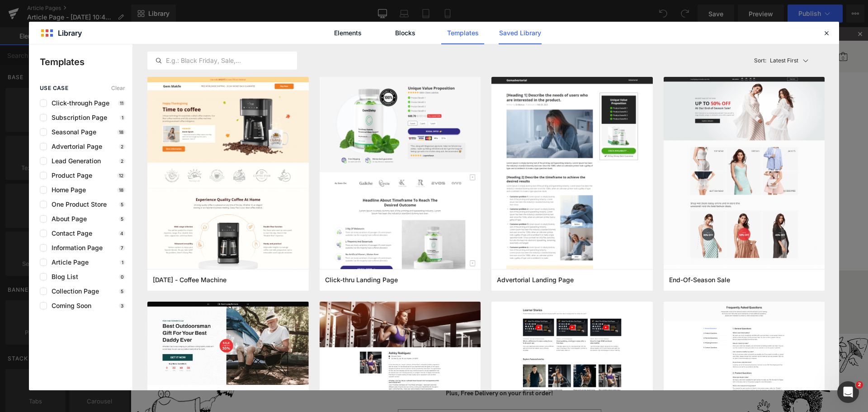 The image size is (868, 412). Describe the element at coordinates (463, 33) in the screenshot. I see `a: Templates` at that location.